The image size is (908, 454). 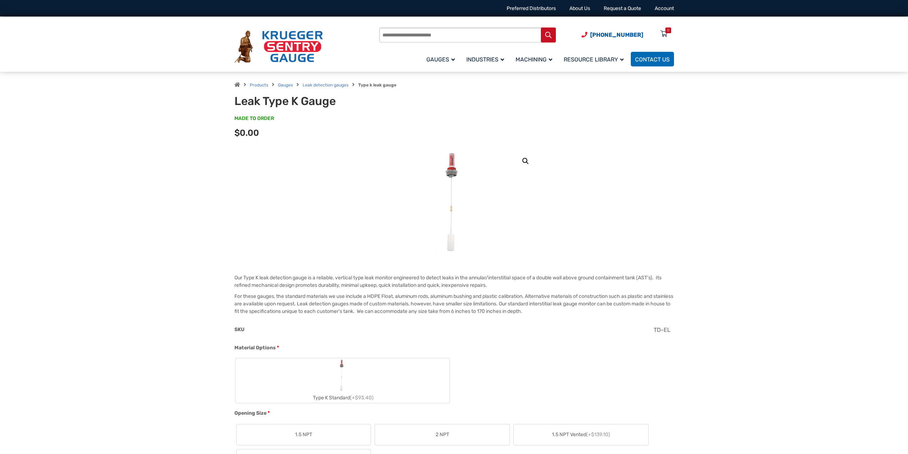 What do you see at coordinates (662, 329) in the screenshot?
I see `span: TD-EL` at bounding box center [662, 329].